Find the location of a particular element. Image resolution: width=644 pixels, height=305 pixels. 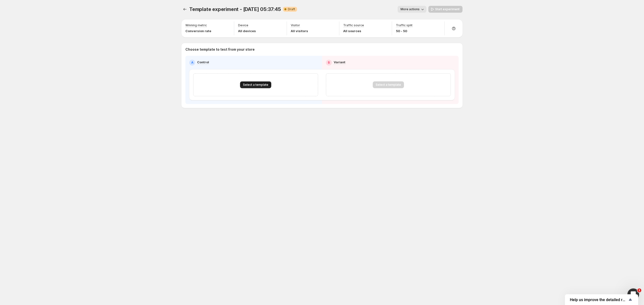

h2: A is located at coordinates (192, 63).